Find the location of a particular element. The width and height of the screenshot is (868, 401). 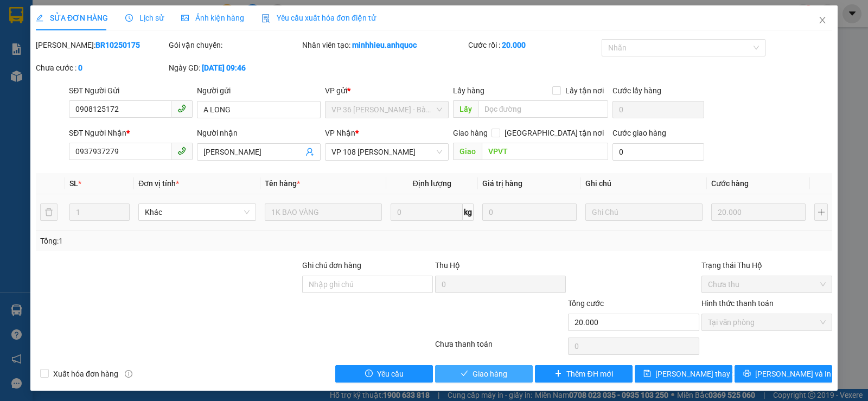

span: user-add is located at coordinates (309, 152).